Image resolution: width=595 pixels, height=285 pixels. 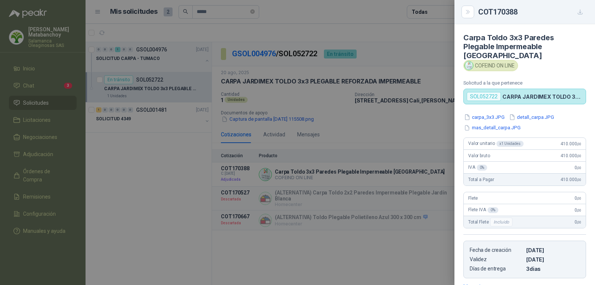 What do you see at coordinates (473, 198) in the screenshot?
I see `span: Flete` at bounding box center [473, 198].